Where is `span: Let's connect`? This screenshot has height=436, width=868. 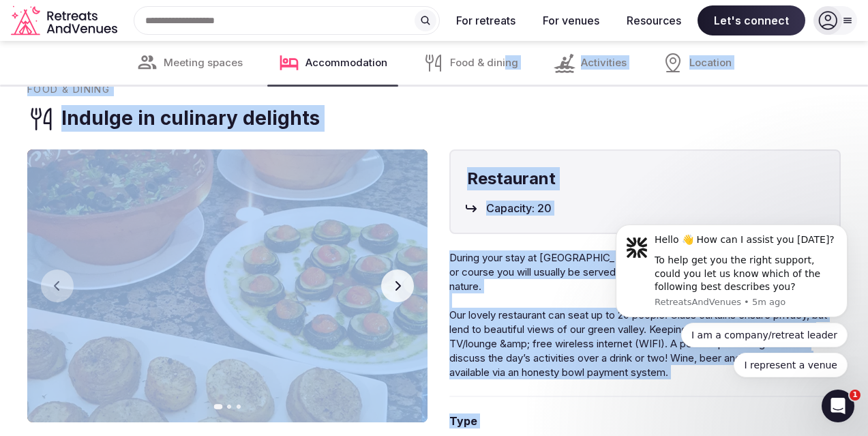
span: Let's connect is located at coordinates (751, 20).